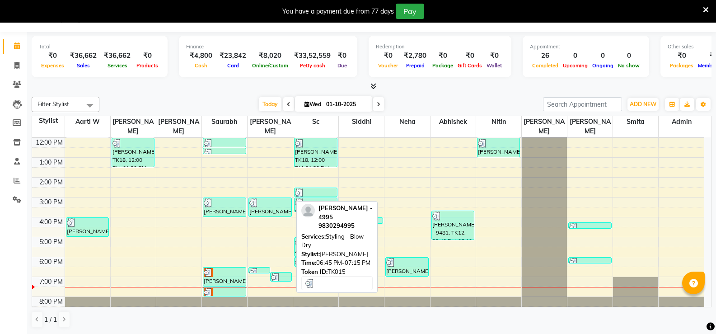  Describe the element at coordinates (147, 66) in the screenshot. I see `span: Products` at that location.